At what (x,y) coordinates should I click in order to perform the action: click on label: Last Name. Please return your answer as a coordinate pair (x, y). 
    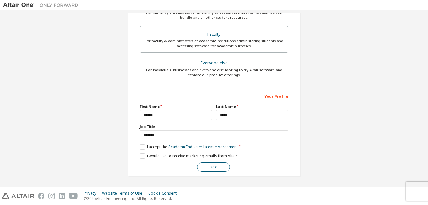
    Looking at the image, I should click on (252, 106).